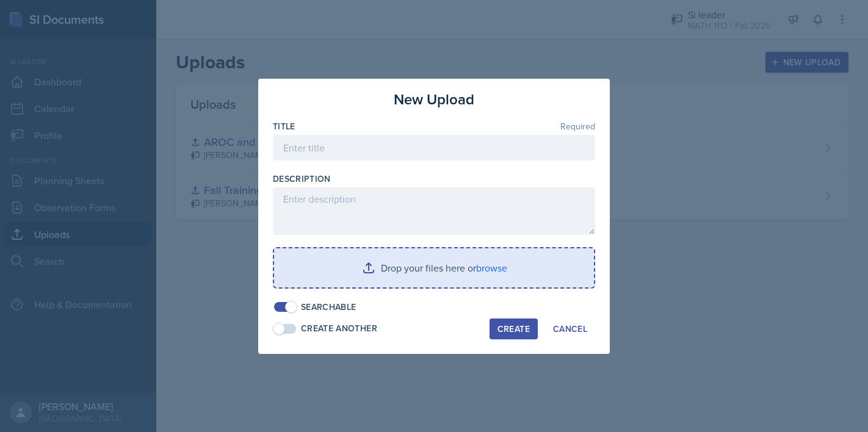 The height and width of the screenshot is (432, 868). I want to click on div: Cancel, so click(570, 329).